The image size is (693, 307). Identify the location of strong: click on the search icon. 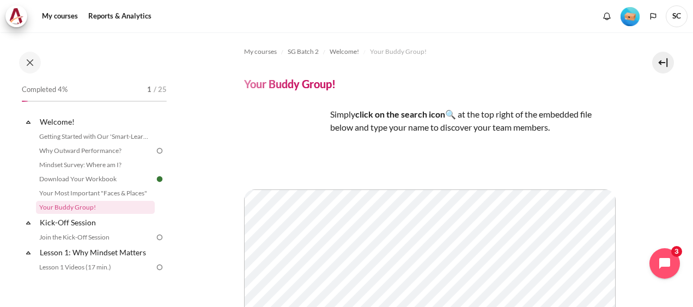
(400, 114).